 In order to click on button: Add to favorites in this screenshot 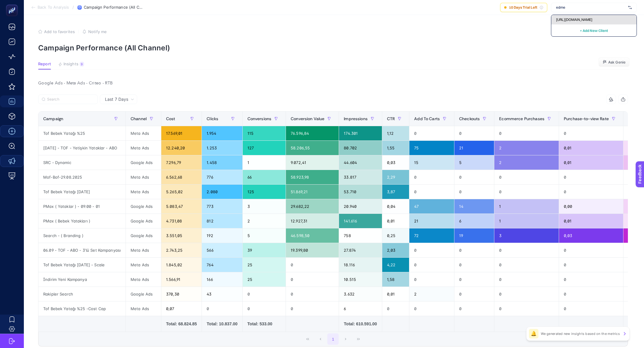, I will do `click(56, 31)`.